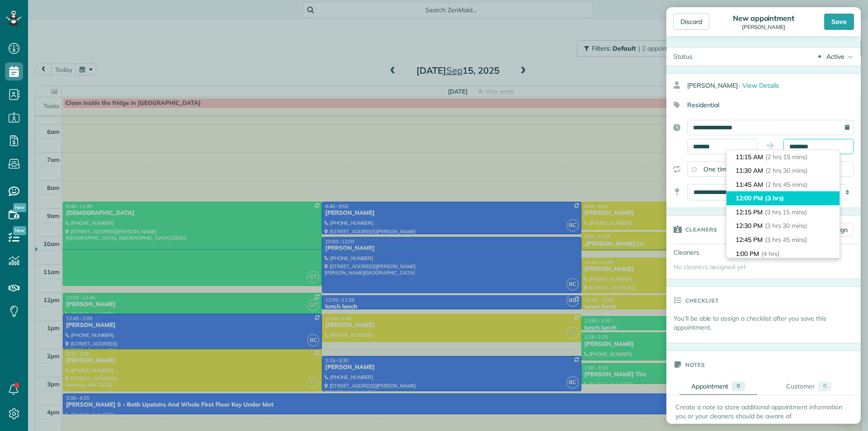 The height and width of the screenshot is (431, 868). Describe the element at coordinates (783, 198) in the screenshot. I see `li: 12:00 PM` at that location.